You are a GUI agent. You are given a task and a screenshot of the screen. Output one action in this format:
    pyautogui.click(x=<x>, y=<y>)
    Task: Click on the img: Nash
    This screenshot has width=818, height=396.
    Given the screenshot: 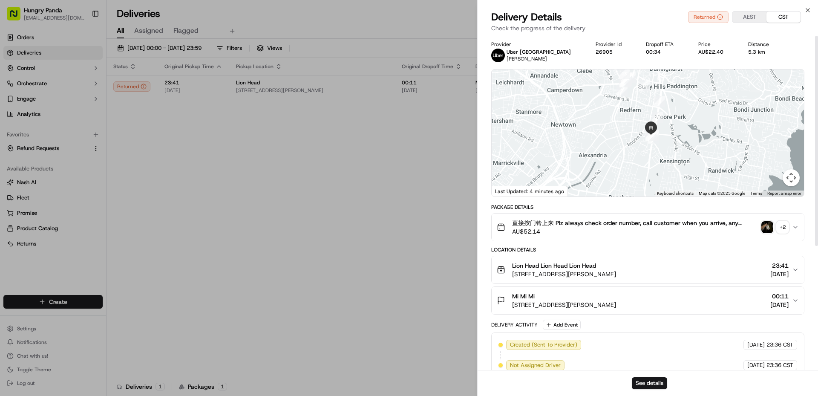 What is the action you would take?
    pyautogui.click(x=17, y=17)
    